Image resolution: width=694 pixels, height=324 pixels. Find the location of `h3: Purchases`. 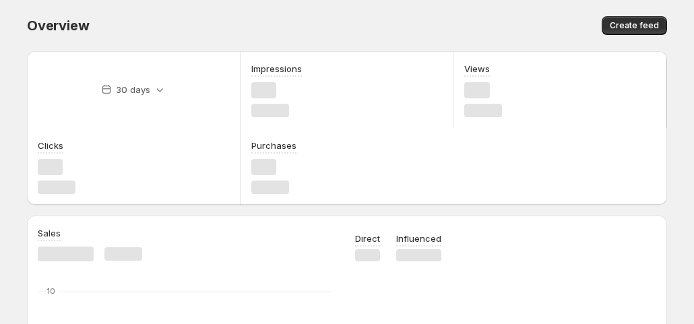

h3: Purchases is located at coordinates (273, 145).